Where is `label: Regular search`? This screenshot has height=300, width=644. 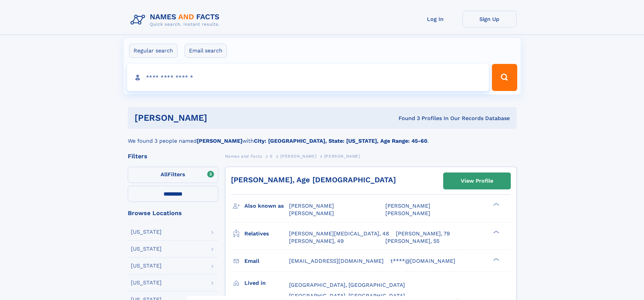
label: Regular search is located at coordinates (153, 50).